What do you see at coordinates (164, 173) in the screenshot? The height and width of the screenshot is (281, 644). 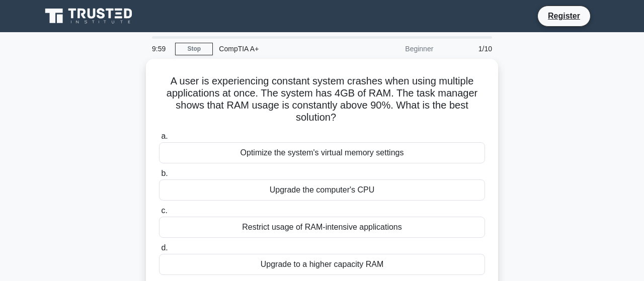 I see `span: b.` at bounding box center [164, 173].